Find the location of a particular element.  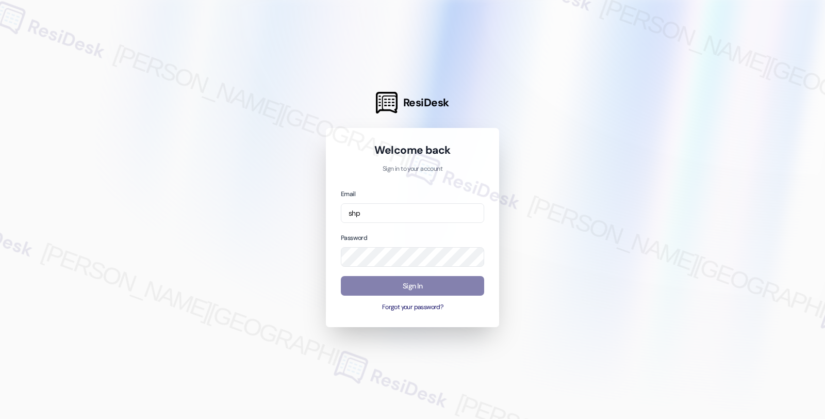

label: Email is located at coordinates (348, 194).